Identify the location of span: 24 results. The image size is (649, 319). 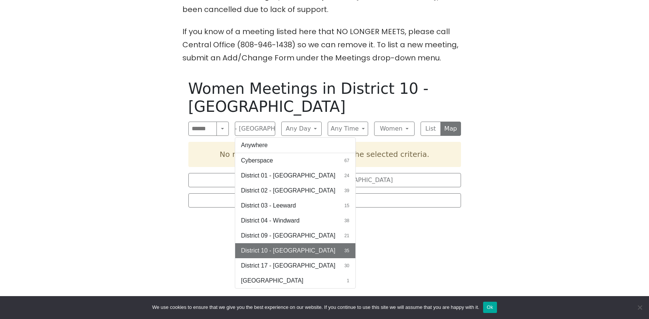
(347, 175).